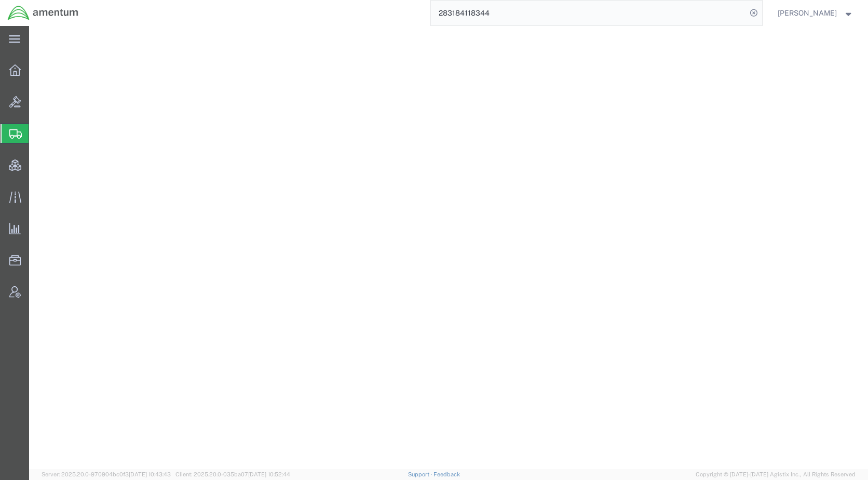 The width and height of the screenshot is (868, 480). I want to click on img: logo, so click(43, 13).